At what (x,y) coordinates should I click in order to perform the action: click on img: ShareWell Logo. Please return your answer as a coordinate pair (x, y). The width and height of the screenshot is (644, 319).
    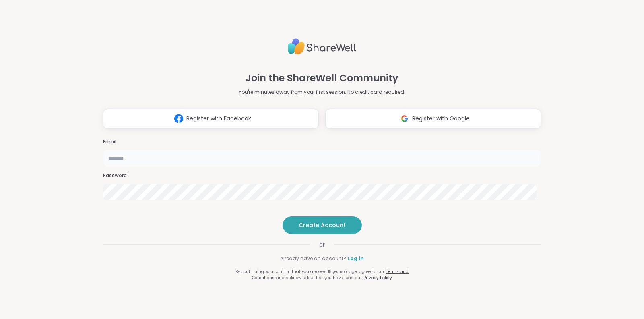
    Looking at the image, I should click on (322, 46).